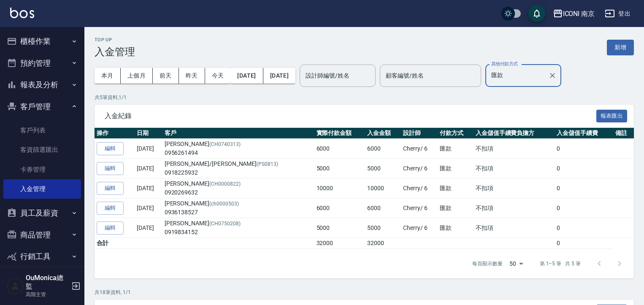 This screenshot has height=305, width=644. I want to click on th: 實際付款金額, so click(340, 133).